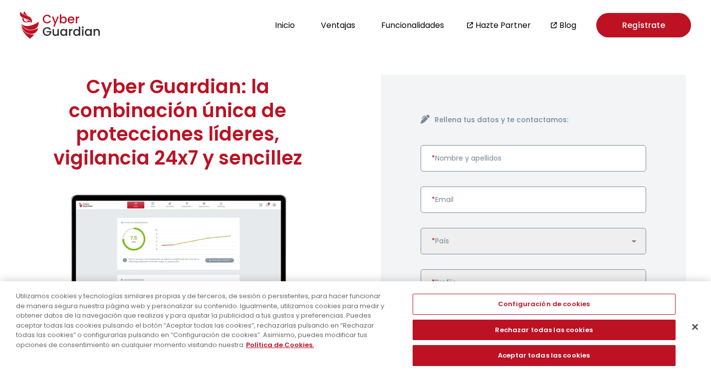 This screenshot has height=376, width=711. I want to click on button: Inicio, so click(285, 25).